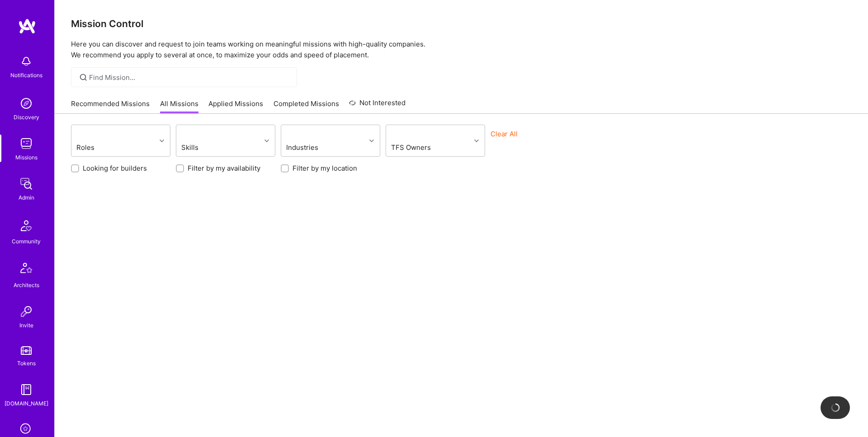  Describe the element at coordinates (461, 50) in the screenshot. I see `p: Here you can discover and request to join teams working on meaningful missions with high-quality ...` at that location.